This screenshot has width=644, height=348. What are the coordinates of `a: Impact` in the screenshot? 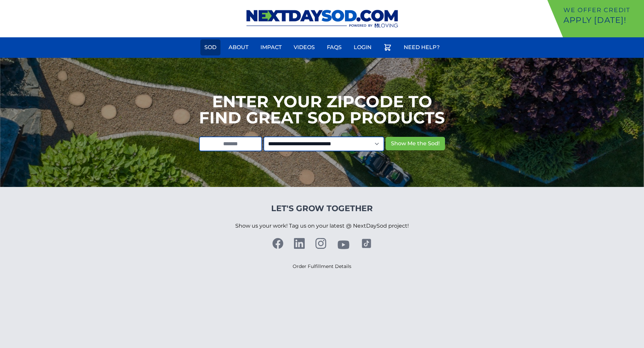 It's located at (271, 47).